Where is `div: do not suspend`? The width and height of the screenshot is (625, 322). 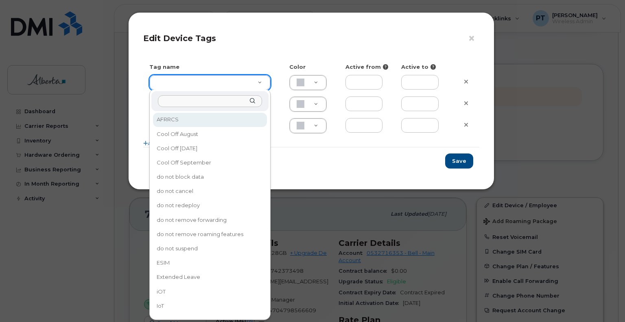
div: do not suspend is located at coordinates (210, 248).